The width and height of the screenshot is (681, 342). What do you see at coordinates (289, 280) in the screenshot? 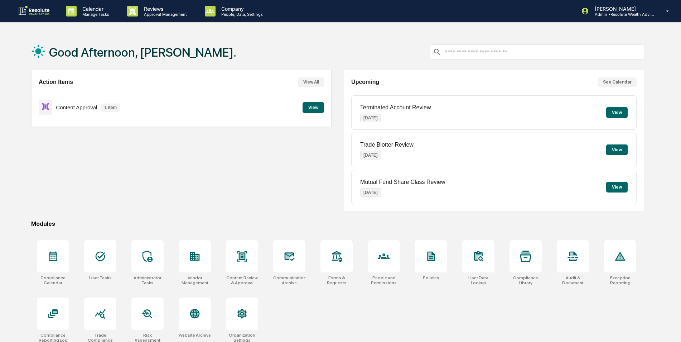
I see `div: Communications Archive` at bounding box center [289, 280].